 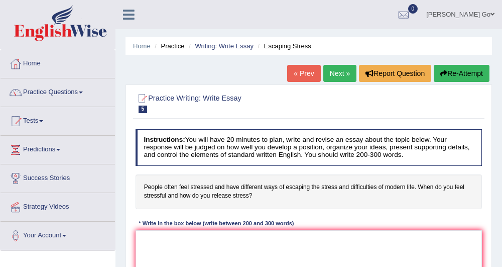 What do you see at coordinates (58, 205) in the screenshot?
I see `a: Strategy Videos` at bounding box center [58, 205].